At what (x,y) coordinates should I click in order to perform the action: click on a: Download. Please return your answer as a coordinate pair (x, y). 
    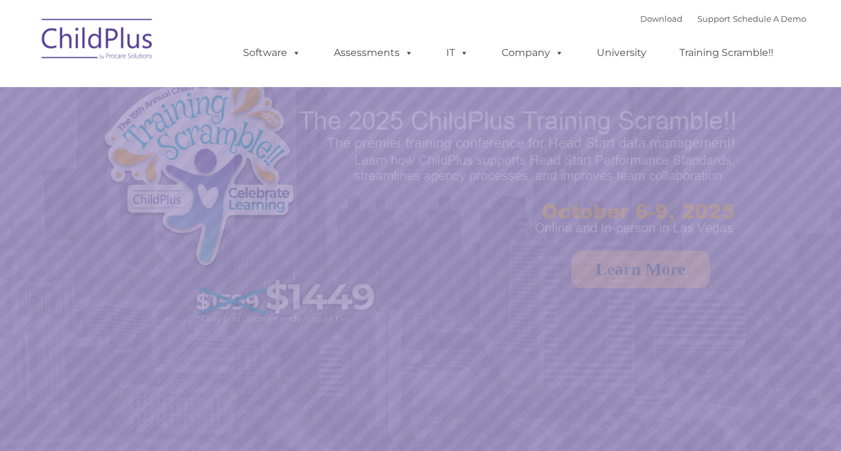
    Looking at the image, I should click on (661, 19).